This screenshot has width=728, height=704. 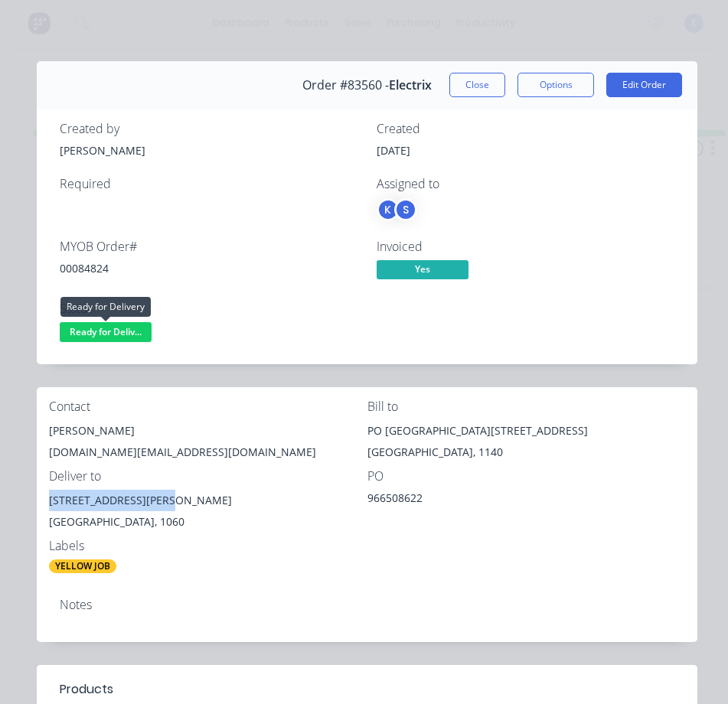 I want to click on button: Options, so click(x=556, y=85).